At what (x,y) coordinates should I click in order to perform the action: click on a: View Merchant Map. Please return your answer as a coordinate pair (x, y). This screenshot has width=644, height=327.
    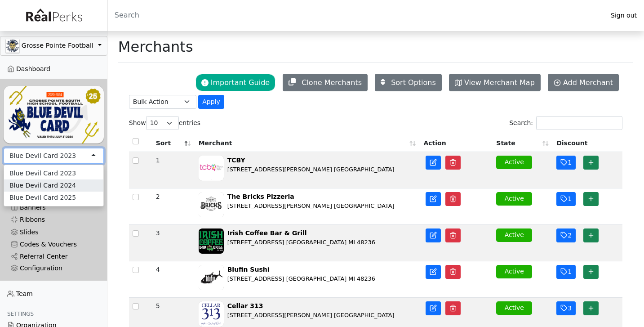
    Looking at the image, I should click on (495, 83).